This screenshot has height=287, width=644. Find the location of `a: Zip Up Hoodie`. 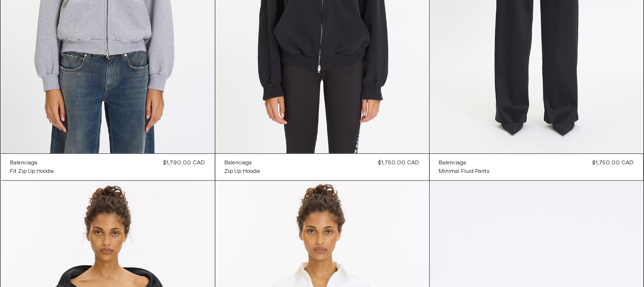

a: Zip Up Hoodie is located at coordinates (243, 172).